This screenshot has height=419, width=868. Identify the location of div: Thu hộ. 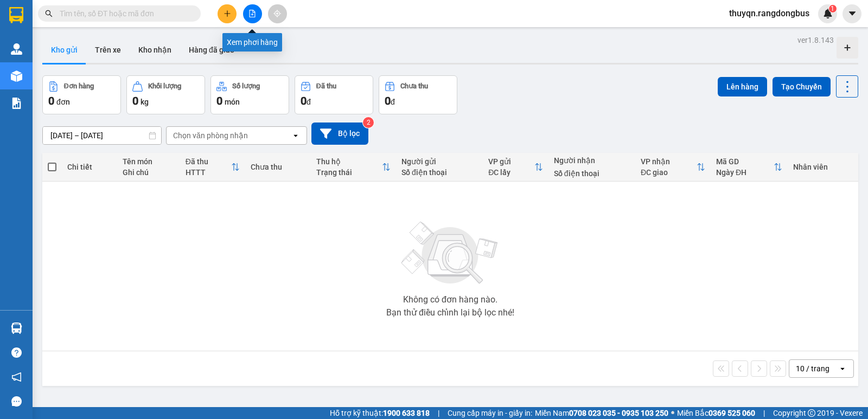
(349, 162).